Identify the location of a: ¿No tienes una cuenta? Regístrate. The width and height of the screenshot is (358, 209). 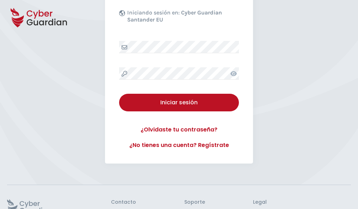
(179, 145).